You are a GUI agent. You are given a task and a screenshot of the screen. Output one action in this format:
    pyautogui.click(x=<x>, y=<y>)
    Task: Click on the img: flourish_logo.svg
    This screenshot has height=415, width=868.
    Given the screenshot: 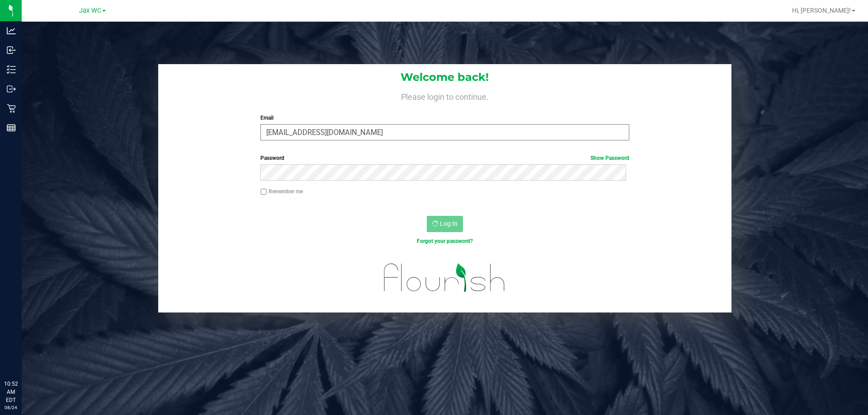 What is the action you would take?
    pyautogui.click(x=444, y=278)
    